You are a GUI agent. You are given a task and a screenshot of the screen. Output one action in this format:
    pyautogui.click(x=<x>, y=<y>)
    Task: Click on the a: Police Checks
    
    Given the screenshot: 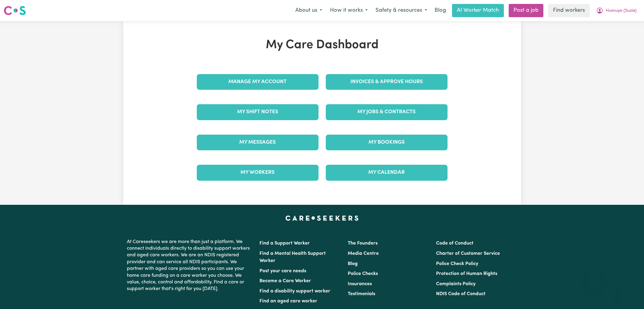 What is the action you would take?
    pyautogui.click(x=363, y=274)
    